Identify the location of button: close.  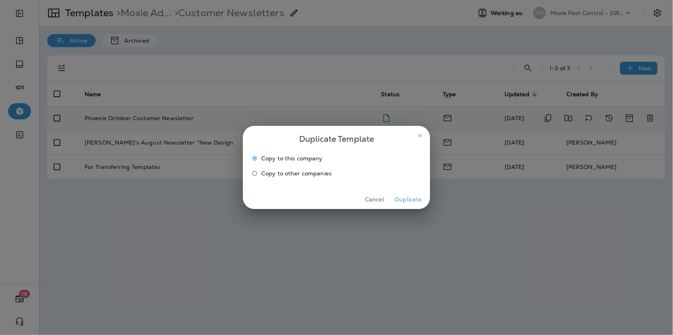
(420, 136).